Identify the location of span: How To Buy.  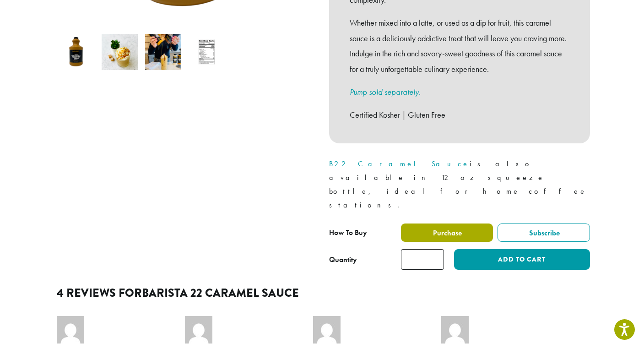
(348, 232).